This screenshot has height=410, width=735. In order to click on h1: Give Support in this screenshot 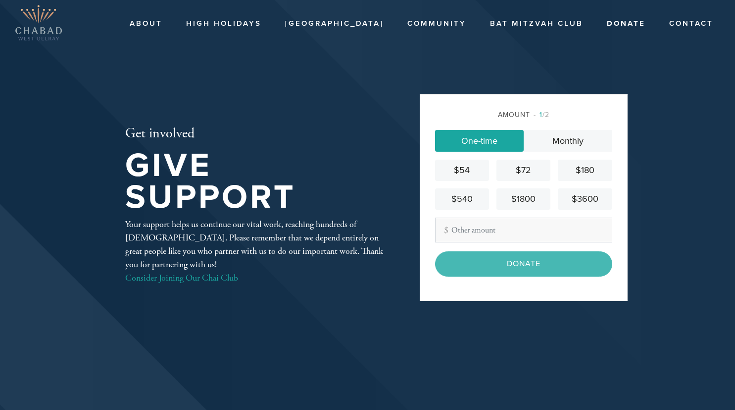, I will do `click(257, 181)`.